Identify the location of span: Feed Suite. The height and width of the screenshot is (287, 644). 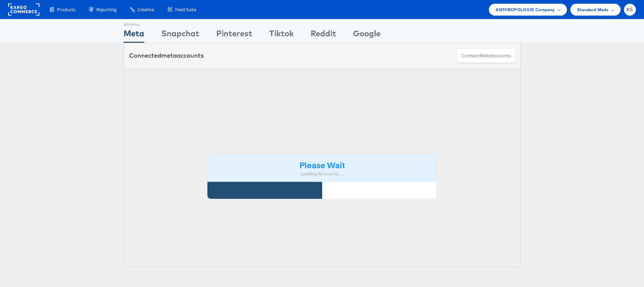
(185, 9).